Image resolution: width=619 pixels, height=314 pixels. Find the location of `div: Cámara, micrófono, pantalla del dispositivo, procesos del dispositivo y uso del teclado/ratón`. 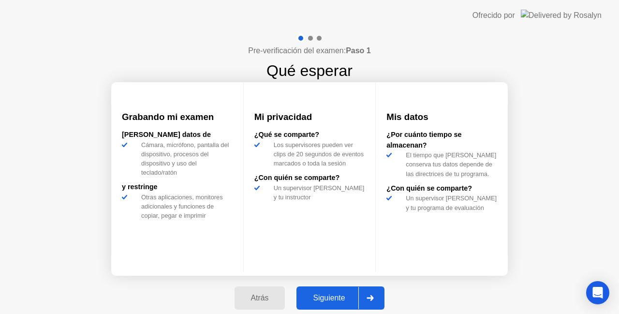

div: Cámara, micrófono, pantalla del dispositivo, procesos del dispositivo y uso del teclado/ratón is located at coordinates (185, 159).